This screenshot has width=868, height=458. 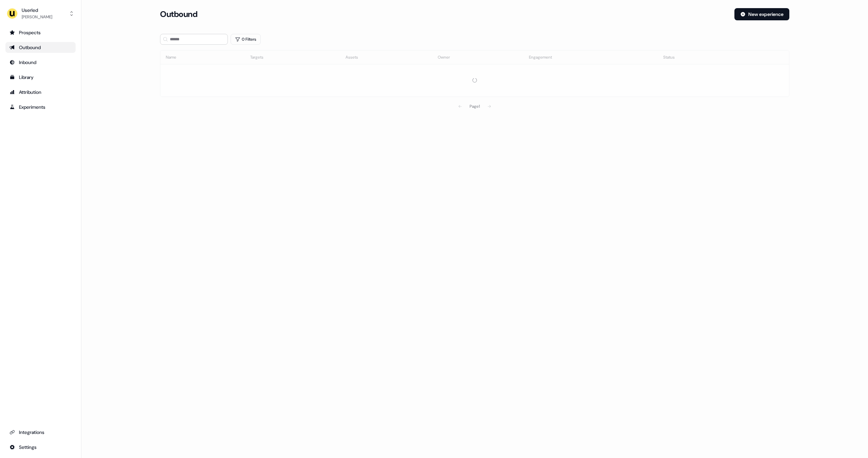 I want to click on a: Go to outbound experience, so click(x=40, y=47).